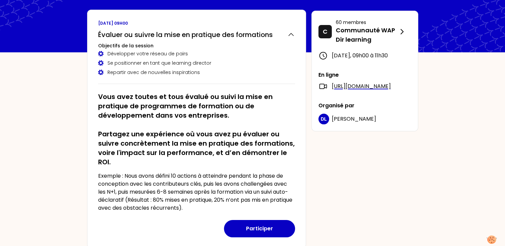 The width and height of the screenshot is (505, 246). I want to click on p: Exemple : Nous avons défini 10 actions à atteindre pendant la phase de conception avec les contri..., so click(197, 192).